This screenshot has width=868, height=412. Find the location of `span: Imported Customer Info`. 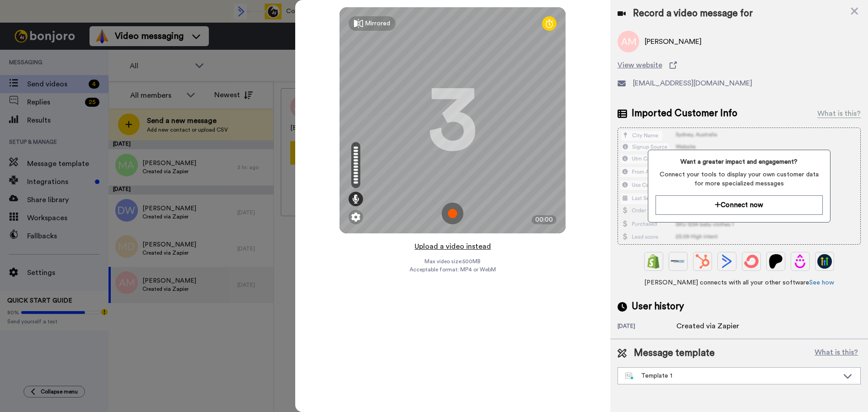

span: Imported Customer Info is located at coordinates (684, 114).